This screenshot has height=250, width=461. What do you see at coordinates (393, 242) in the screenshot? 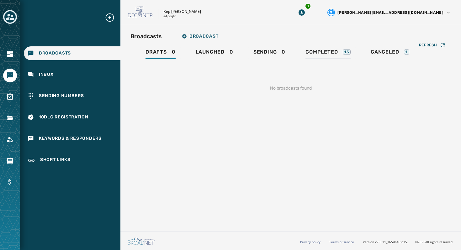
I see `span: v2.5.11_165d649fd1592c218755210ebffa1e5a55c3084e` at bounding box center [393, 242].